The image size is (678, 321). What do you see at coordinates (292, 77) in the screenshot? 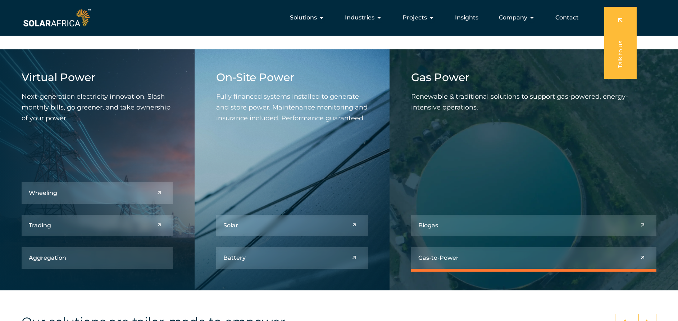
I see `h4: On-Site Power` at bounding box center [292, 77].